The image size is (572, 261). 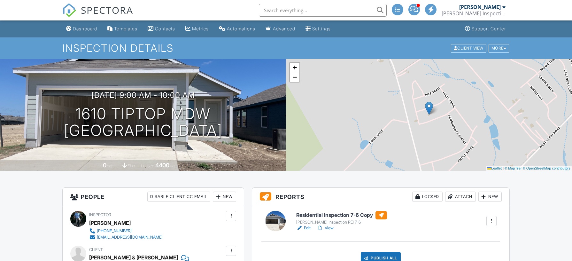 What do you see at coordinates (197, 29) in the screenshot?
I see `a: Metrics` at bounding box center [197, 29].